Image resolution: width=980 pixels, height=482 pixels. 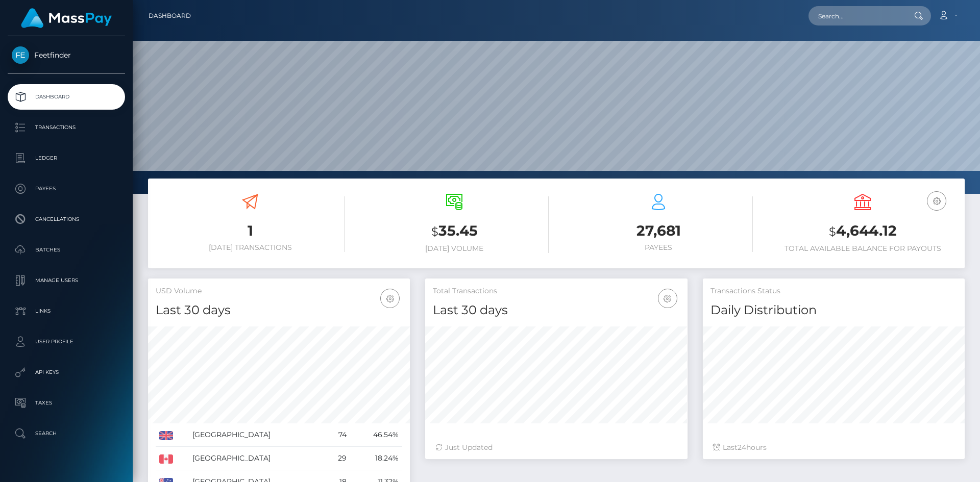 What do you see at coordinates (66, 55) in the screenshot?
I see `span: Feetfinder` at bounding box center [66, 55].